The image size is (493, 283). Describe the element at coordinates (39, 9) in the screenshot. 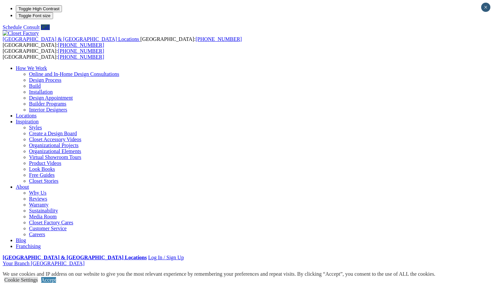

I see `span: Toggle High Contrast` at that location.